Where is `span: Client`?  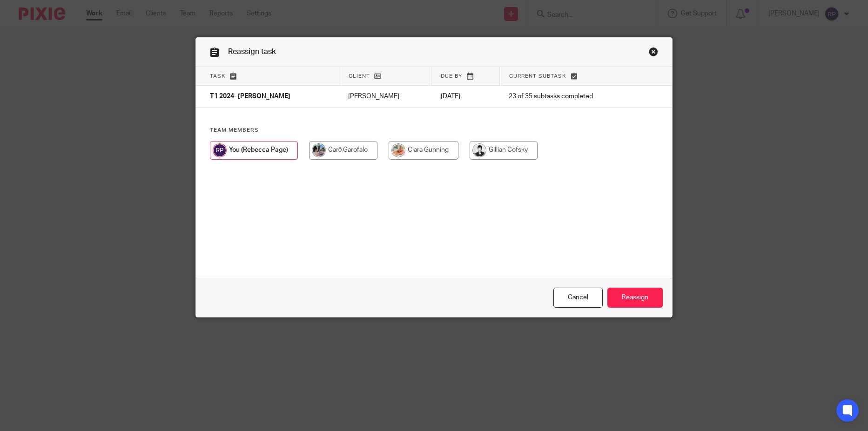 span: Client is located at coordinates (359, 76).